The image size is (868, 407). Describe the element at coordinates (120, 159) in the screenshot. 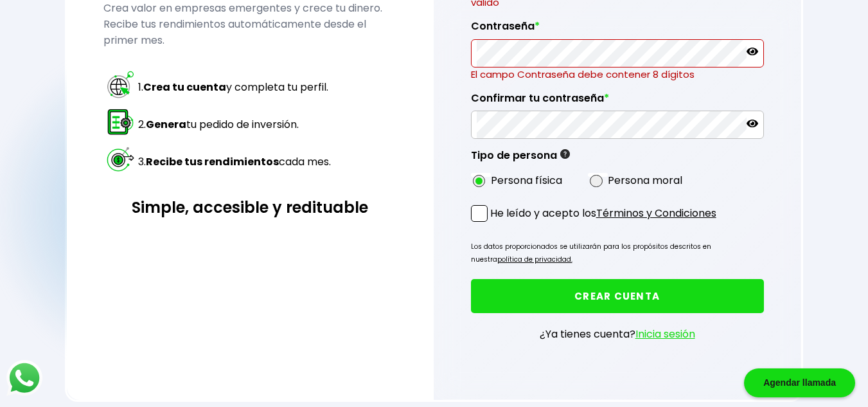

I see `img: paso 3` at that location.